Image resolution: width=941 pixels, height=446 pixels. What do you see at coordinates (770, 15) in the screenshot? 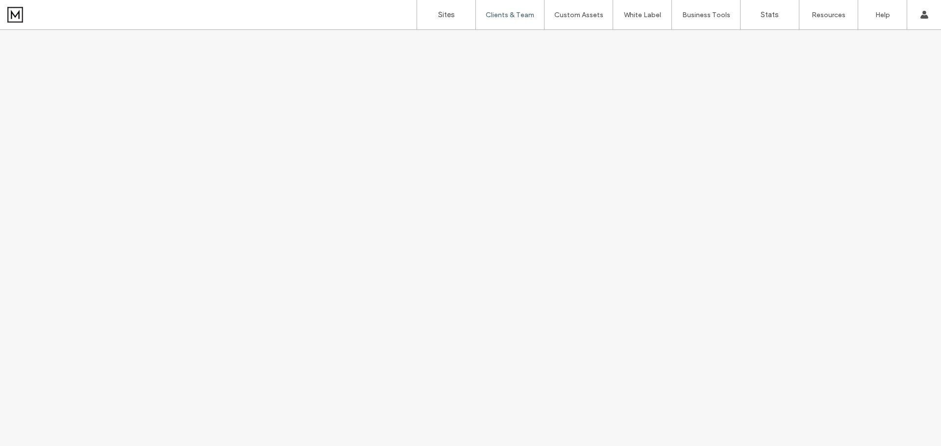
I see `label: Stats` at bounding box center [770, 15].